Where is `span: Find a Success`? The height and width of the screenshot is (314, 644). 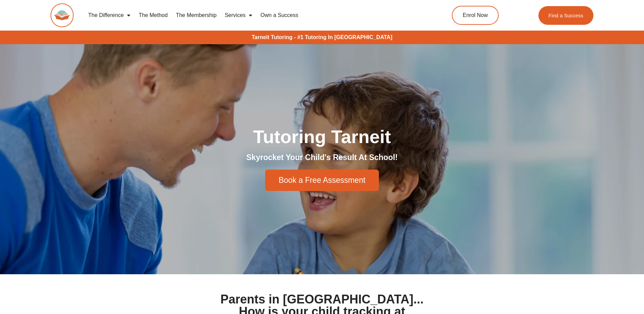
span: Find a Success is located at coordinates (566, 16).